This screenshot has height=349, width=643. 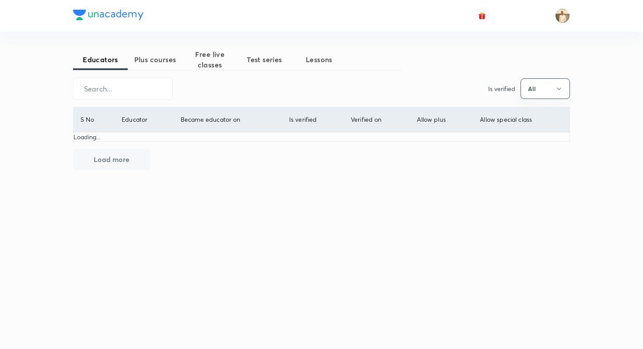 I want to click on span: Test series, so click(x=264, y=60).